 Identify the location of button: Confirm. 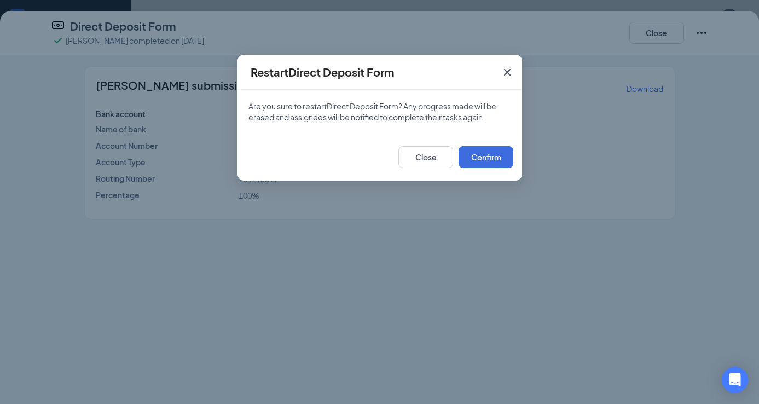
(486, 157).